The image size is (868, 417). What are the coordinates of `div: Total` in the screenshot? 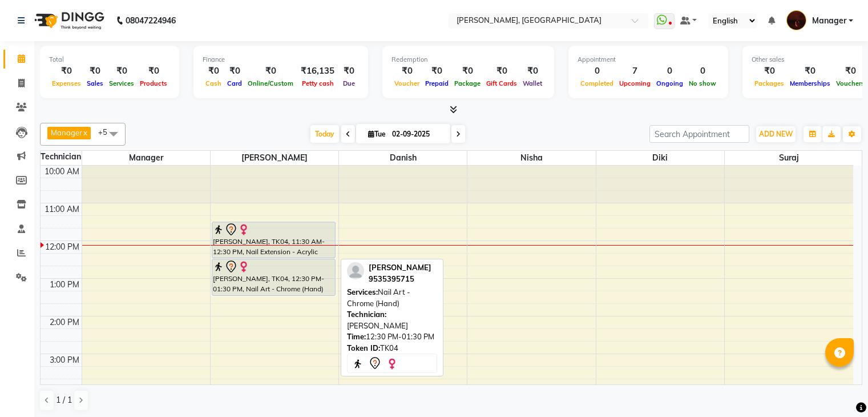 It's located at (110, 60).